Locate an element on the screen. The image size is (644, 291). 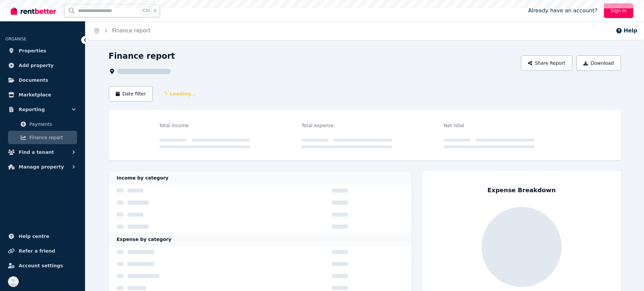
span: Finance report is located at coordinates (51, 138).